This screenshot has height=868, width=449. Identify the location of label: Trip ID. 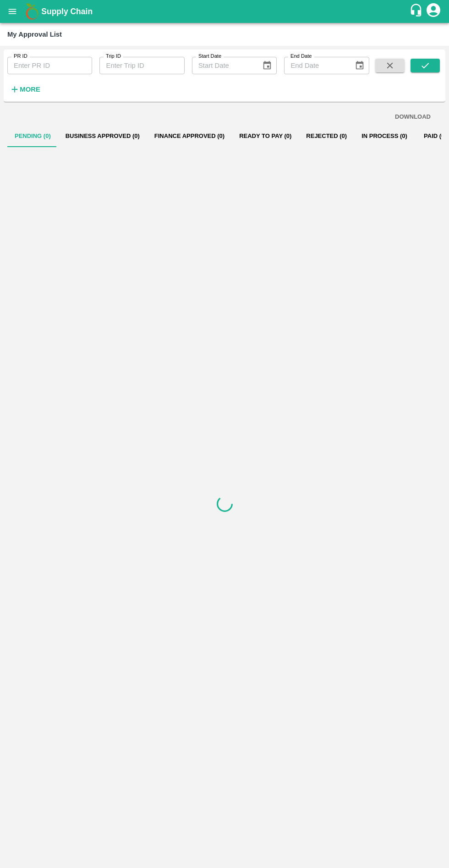
(113, 57).